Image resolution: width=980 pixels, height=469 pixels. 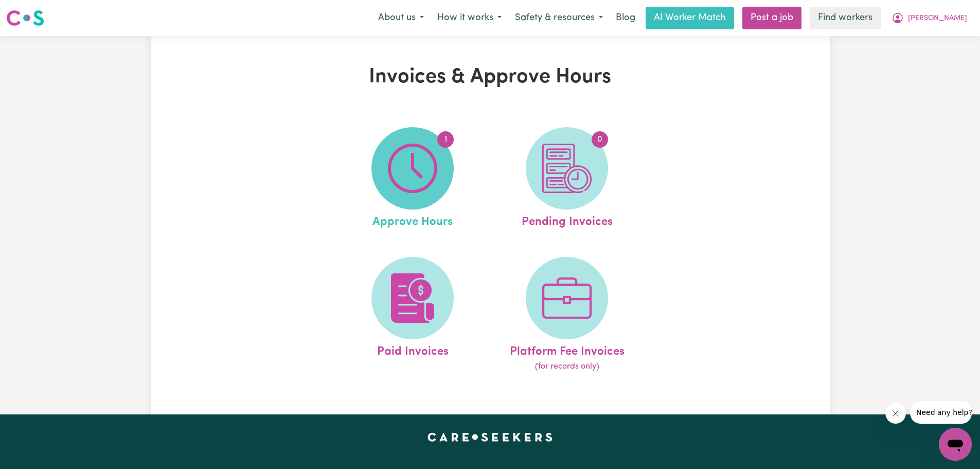 What do you see at coordinates (929, 18) in the screenshot?
I see `button: My Account` at bounding box center [929, 18].